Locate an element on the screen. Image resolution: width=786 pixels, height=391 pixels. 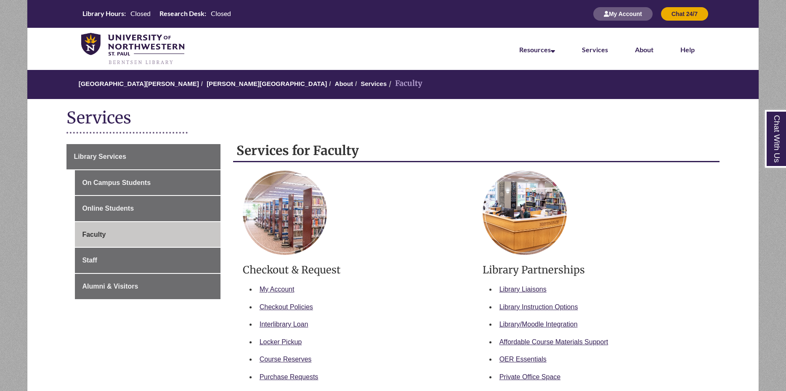
a: Private Office Space is located at coordinates (530, 376).